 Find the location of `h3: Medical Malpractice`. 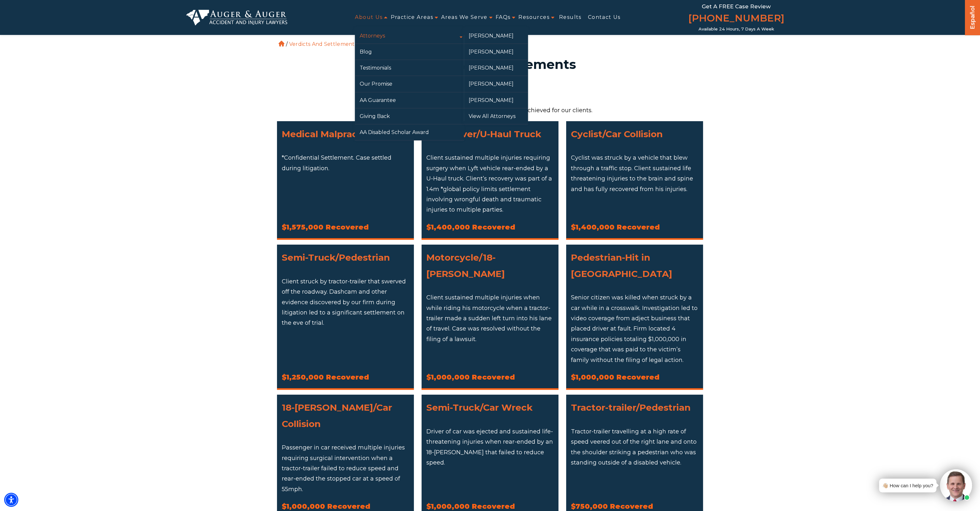

h3: Medical Malpractice is located at coordinates (345, 134).